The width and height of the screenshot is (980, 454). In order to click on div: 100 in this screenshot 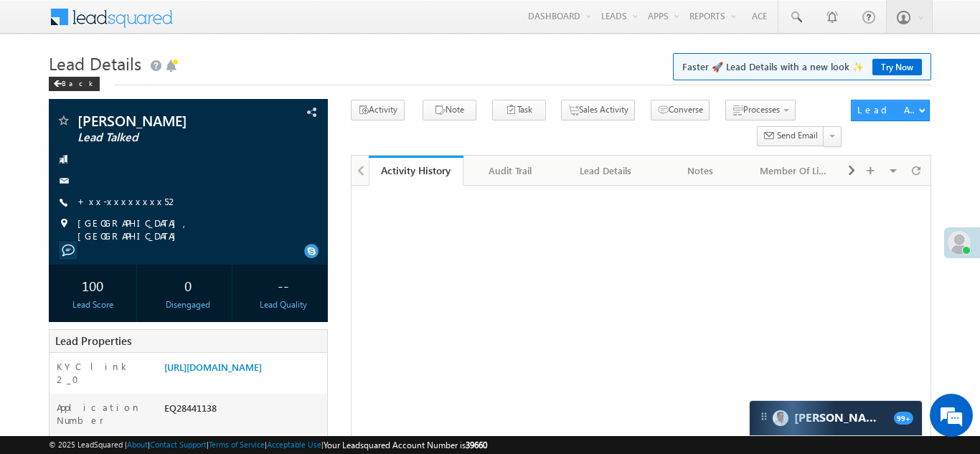, I will do `click(92, 285)`.